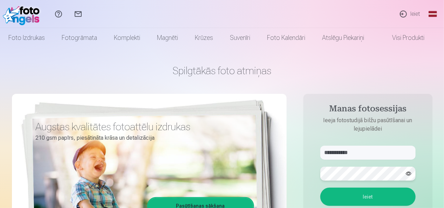 This screenshot has width=444, height=208. I want to click on h4: Manas fotosessijas, so click(368, 110).